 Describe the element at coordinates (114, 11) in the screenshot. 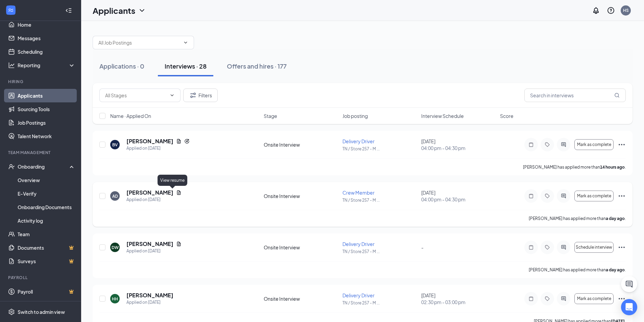

I see `h1: Applicants` at that location.